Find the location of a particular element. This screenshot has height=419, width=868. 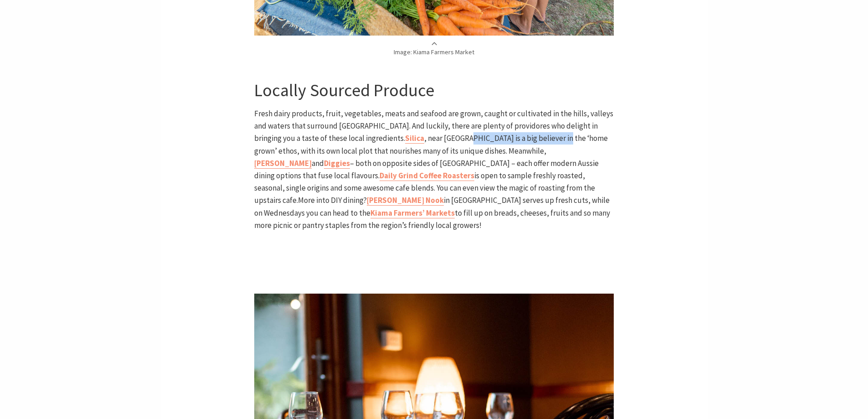

a: Diggies is located at coordinates (337, 164).